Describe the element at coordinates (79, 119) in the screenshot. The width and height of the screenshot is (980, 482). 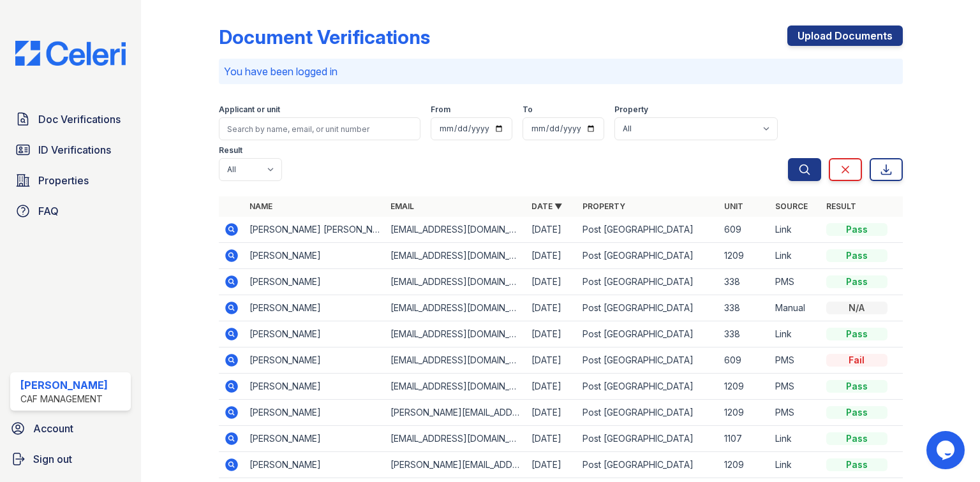
I see `span: Doc Verifications` at that location.